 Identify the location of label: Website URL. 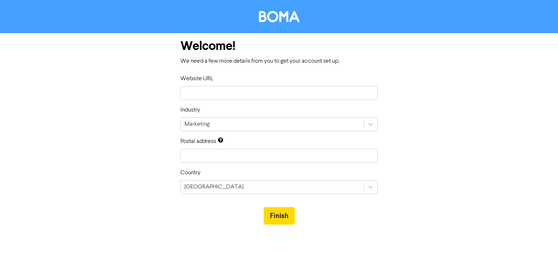
(197, 79).